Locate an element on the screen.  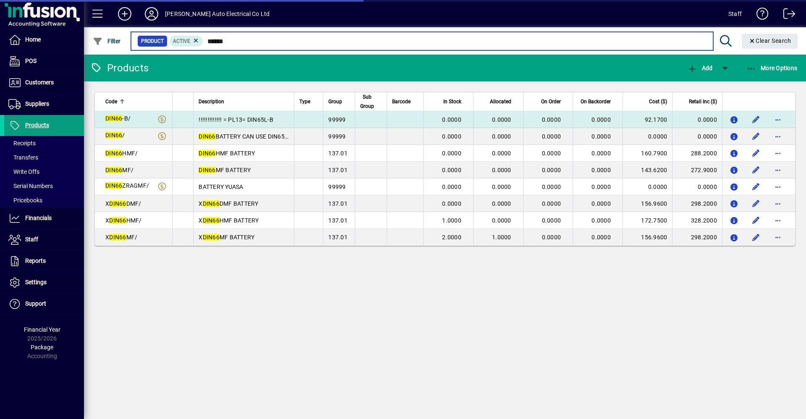
span: Home is located at coordinates (33, 39).